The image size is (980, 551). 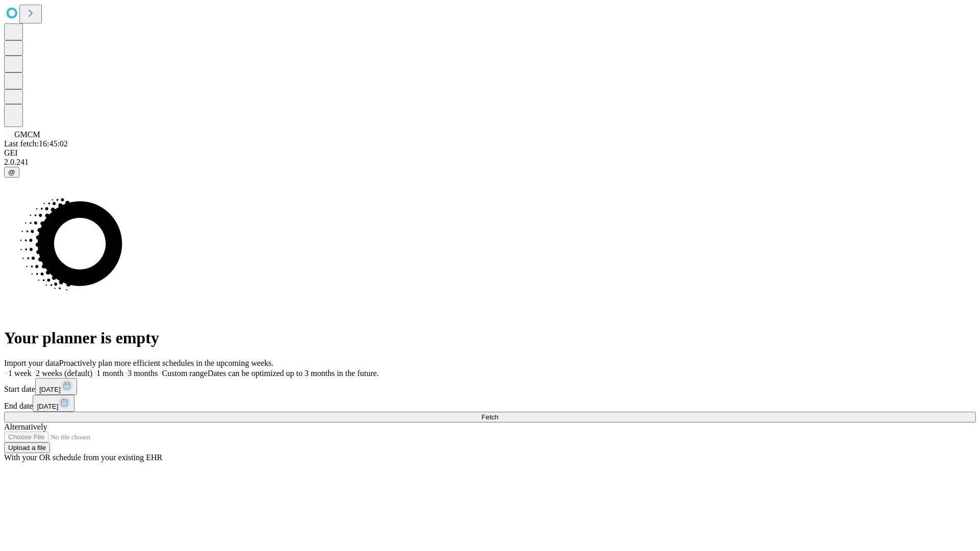 I want to click on span: 2 weeks (default), so click(x=64, y=373).